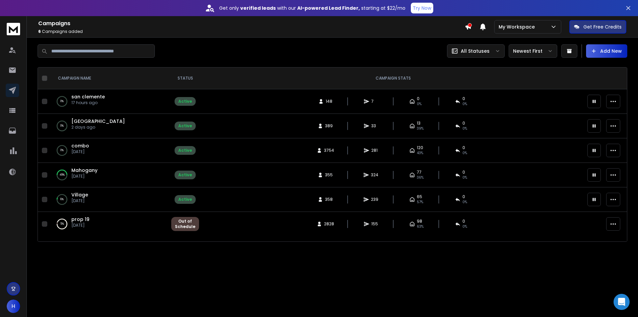 This screenshot has width=638, height=317. Describe the element at coordinates (13, 306) in the screenshot. I see `button: H` at that location.